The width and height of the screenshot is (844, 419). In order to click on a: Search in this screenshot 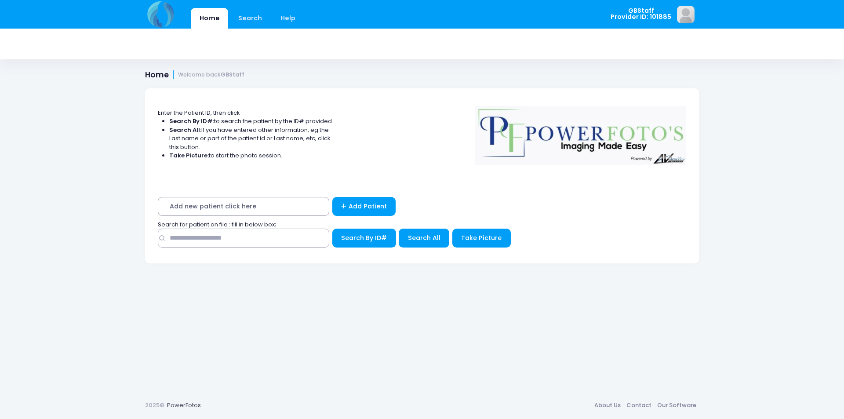, I will do `click(250, 18)`.